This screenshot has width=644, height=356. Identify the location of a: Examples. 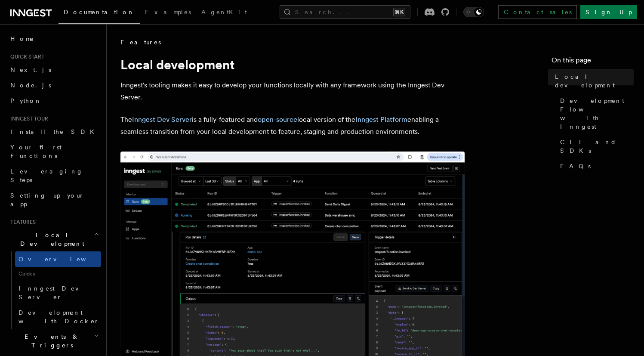
(168, 13).